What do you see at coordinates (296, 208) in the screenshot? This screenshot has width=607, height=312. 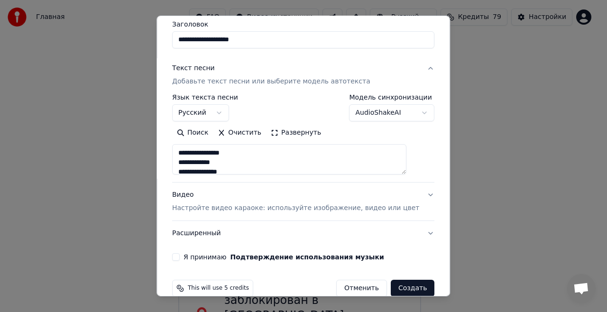 I see `p: Настройте видео караоке: используйте изображение, видео или цвет` at bounding box center [296, 208].